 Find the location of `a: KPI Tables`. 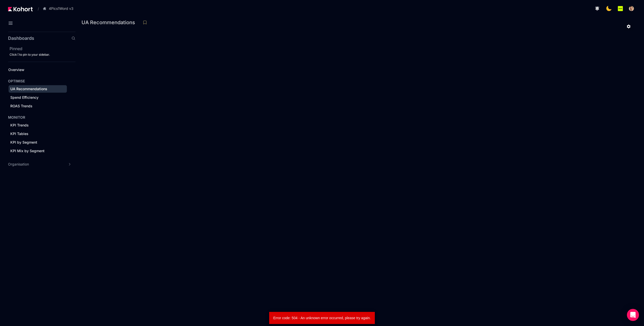

a: KPI Tables is located at coordinates (38, 134).